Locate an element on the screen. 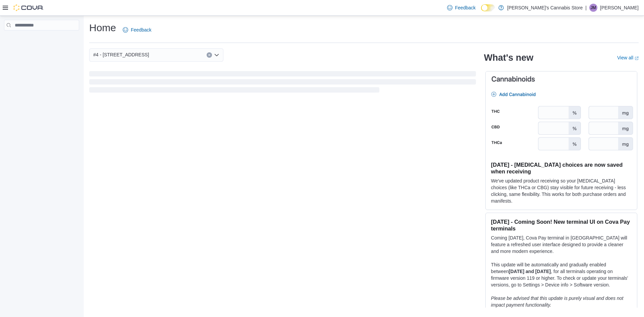  button: Open list of options is located at coordinates (217, 55).